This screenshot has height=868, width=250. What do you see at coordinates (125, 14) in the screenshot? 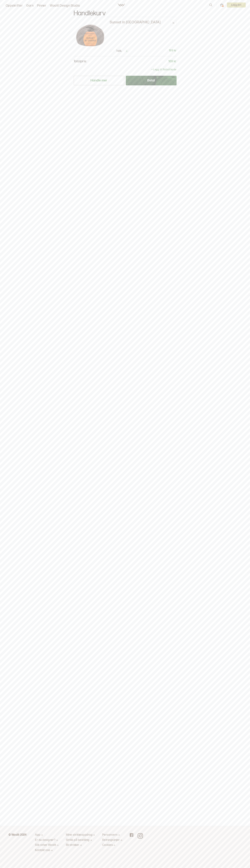
I see `h2: Handlekurv` at bounding box center [125, 14].